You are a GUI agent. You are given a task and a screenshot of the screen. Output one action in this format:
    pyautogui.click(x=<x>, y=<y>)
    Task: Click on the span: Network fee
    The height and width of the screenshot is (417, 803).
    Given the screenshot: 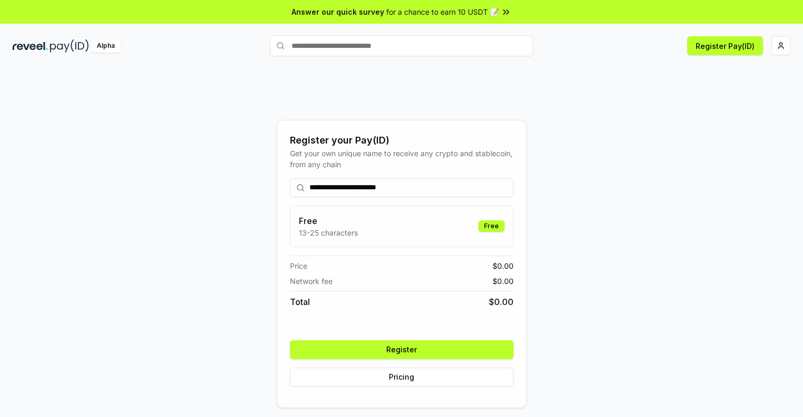 What is the action you would take?
    pyautogui.click(x=311, y=281)
    